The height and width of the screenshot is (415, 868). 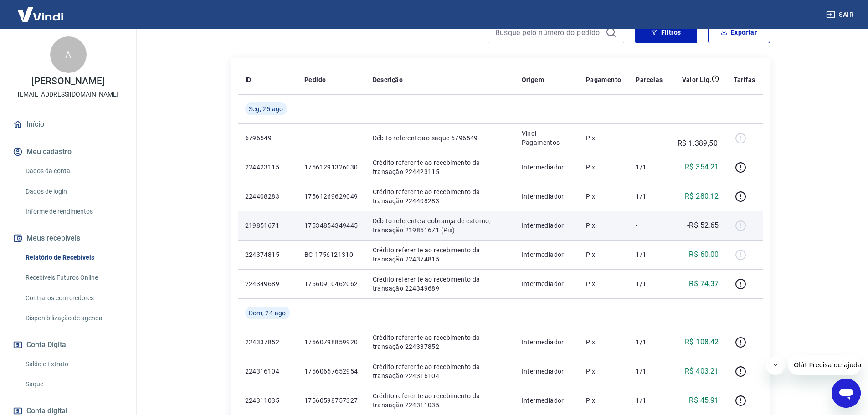 What do you see at coordinates (703, 226) in the screenshot?
I see `p: -R$ 52,65` at bounding box center [703, 226].